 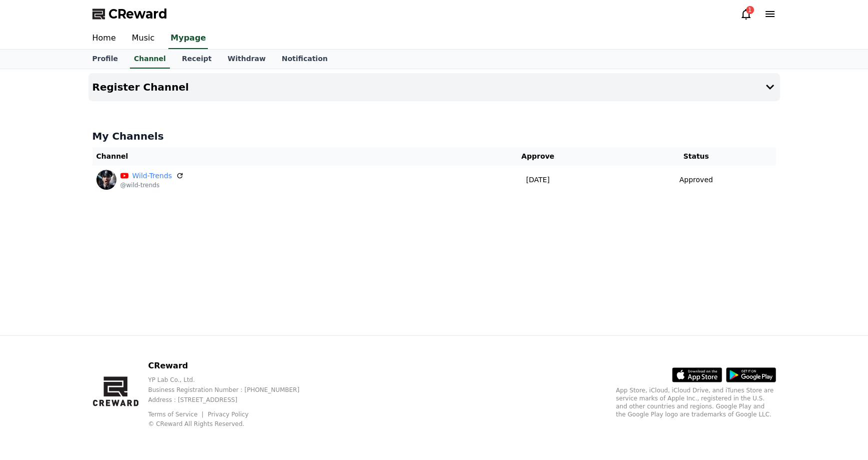 I want to click on a: Channel, so click(x=150, y=59).